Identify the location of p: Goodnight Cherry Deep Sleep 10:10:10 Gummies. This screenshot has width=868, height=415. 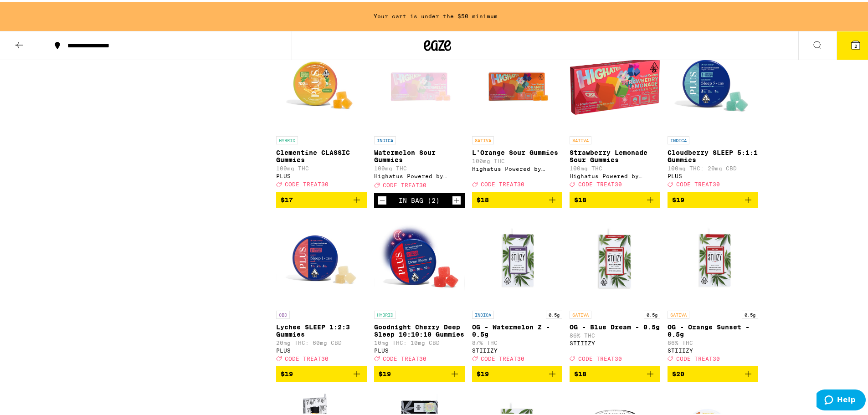
(419, 329).